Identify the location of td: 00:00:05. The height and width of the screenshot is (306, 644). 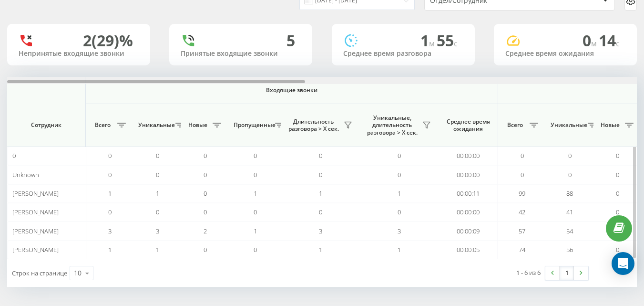
(468, 249).